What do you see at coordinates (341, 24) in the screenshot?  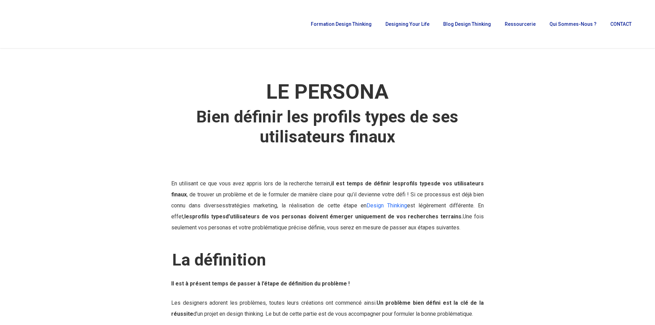 I see `a: Formation Design Thinking` at bounding box center [341, 24].